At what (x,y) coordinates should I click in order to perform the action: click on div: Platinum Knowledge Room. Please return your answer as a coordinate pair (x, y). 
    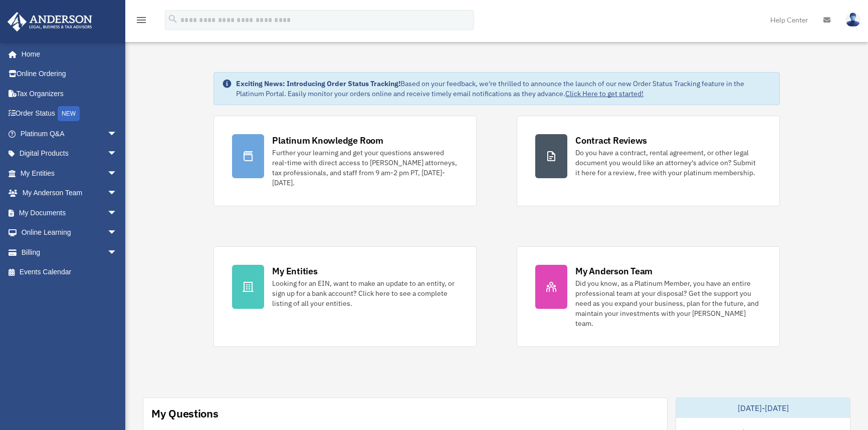
    Looking at the image, I should click on (328, 140).